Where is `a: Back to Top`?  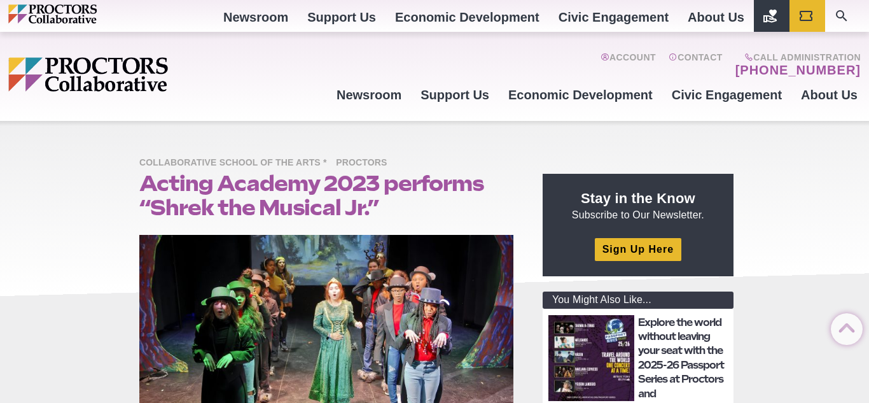 a: Back to Top is located at coordinates (844, 326).